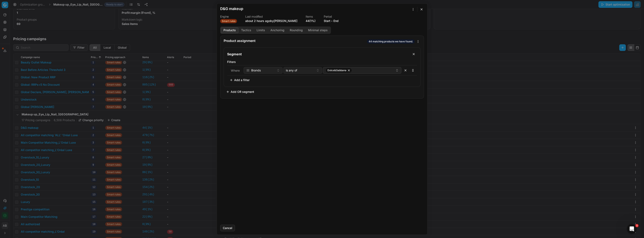 Image resolution: width=644 pixels, height=238 pixels. Describe the element at coordinates (311, 21) in the screenshot. I see `a: 44(1%)` at that location.